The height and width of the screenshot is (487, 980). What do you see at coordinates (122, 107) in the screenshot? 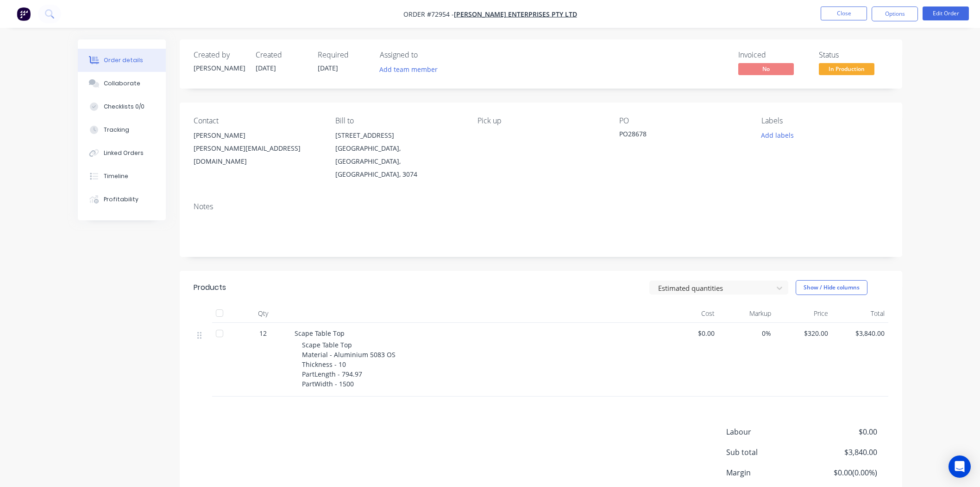
I see `button: Checklists 0/0` at bounding box center [122, 107].